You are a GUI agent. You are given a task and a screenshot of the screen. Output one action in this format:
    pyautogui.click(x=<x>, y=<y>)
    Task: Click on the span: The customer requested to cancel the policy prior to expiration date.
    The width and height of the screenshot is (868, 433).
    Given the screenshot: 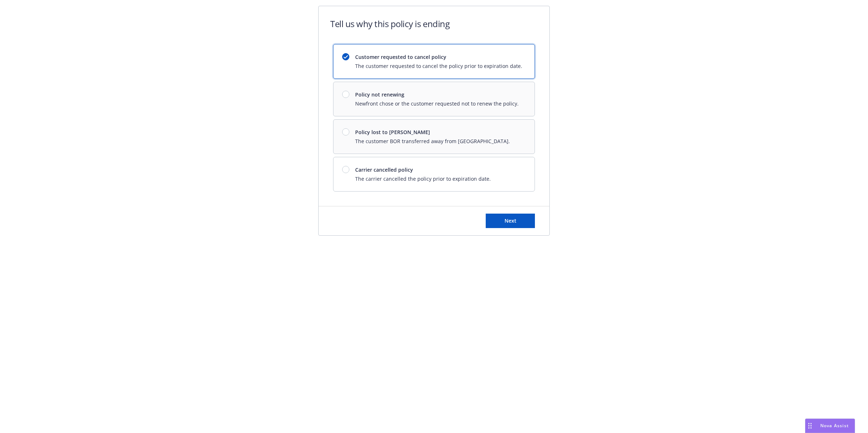 What is the action you would take?
    pyautogui.click(x=439, y=66)
    